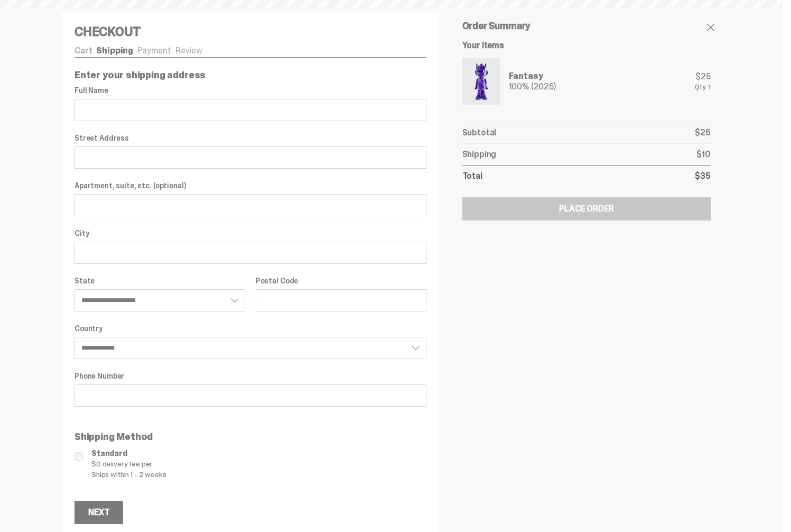 The height and width of the screenshot is (532, 791). I want to click on label: Postal Code, so click(341, 281).